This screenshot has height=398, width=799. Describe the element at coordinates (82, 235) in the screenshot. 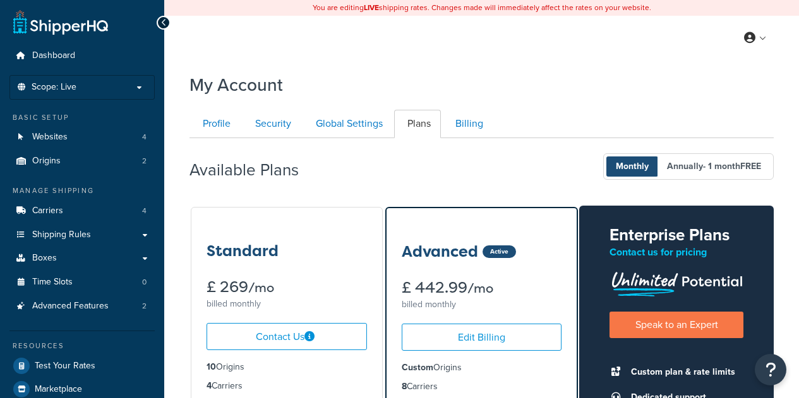

I see `li: Shipping Rules` at that location.